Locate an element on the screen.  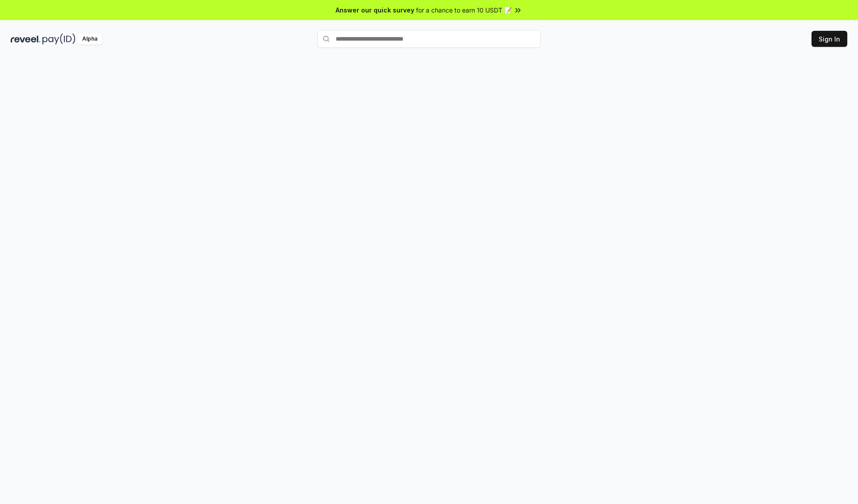
span: Answer our quick survey is located at coordinates (375, 9).